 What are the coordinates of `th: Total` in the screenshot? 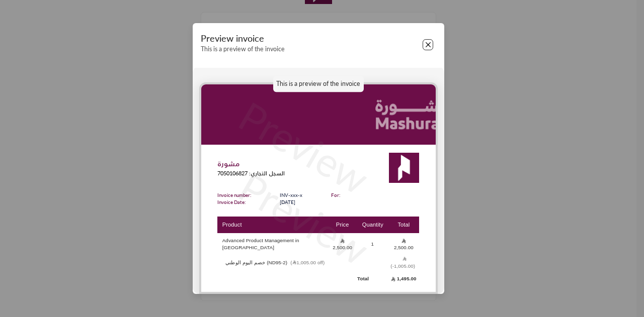 It's located at (403, 225).